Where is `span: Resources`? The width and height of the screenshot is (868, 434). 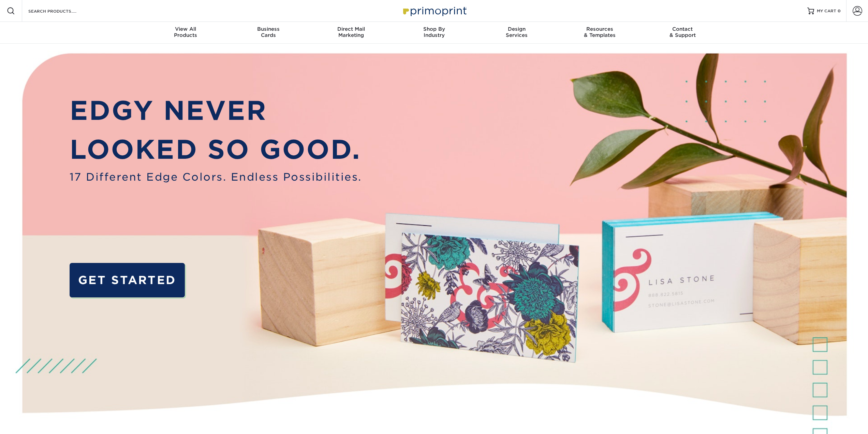 span: Resources is located at coordinates (600, 29).